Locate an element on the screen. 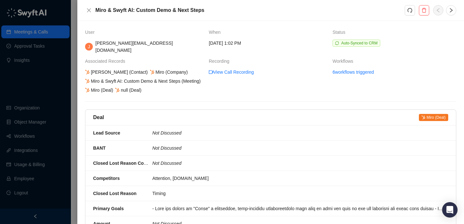 This screenshot has width=464, height=224. button: Close is located at coordinates (89, 10).